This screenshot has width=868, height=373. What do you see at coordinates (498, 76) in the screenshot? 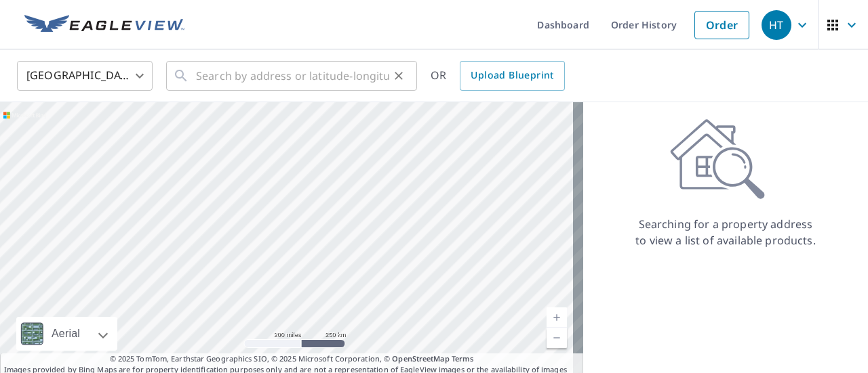
I see `div: OR` at bounding box center [498, 76].